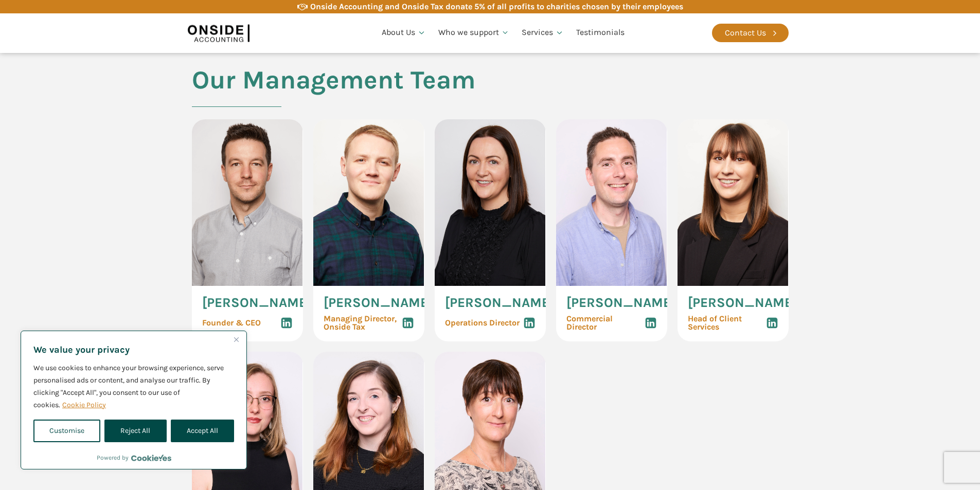  Describe the element at coordinates (134, 400) in the screenshot. I see `div: We value your privacy` at that location.